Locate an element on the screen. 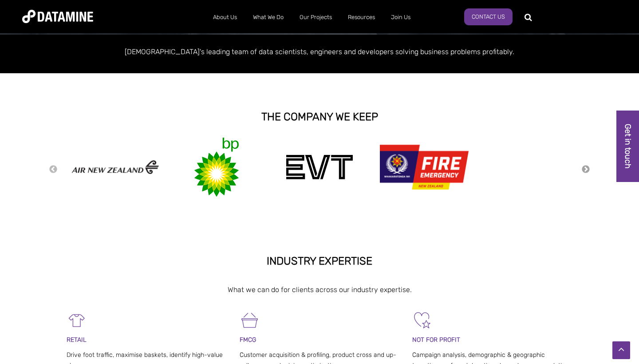 The width and height of the screenshot is (639, 364). a: Contact Us is located at coordinates (488, 17).